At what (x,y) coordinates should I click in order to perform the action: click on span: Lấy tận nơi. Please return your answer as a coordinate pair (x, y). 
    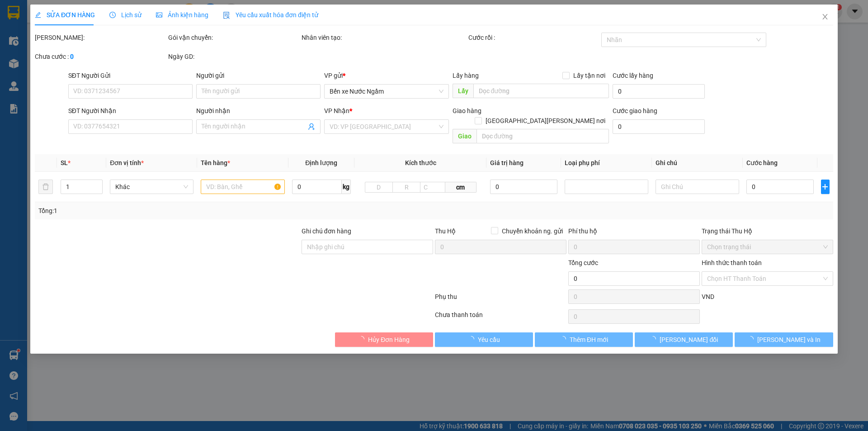
    Looking at the image, I should click on (589, 76).